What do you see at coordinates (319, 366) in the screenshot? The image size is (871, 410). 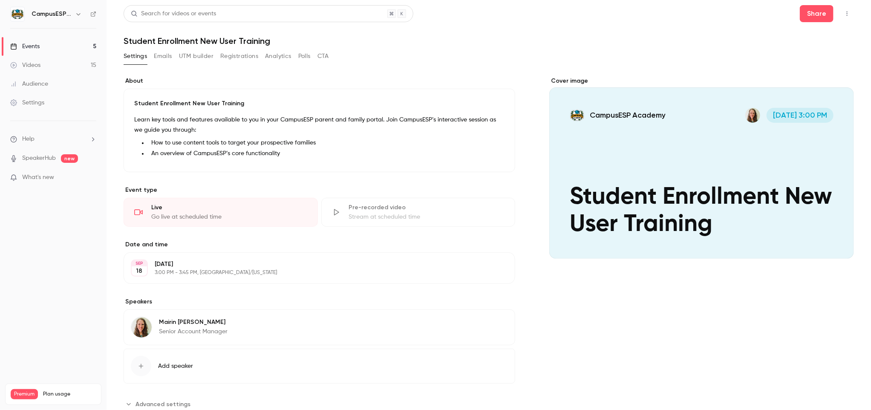 I see `button: Add speaker` at bounding box center [319, 366].